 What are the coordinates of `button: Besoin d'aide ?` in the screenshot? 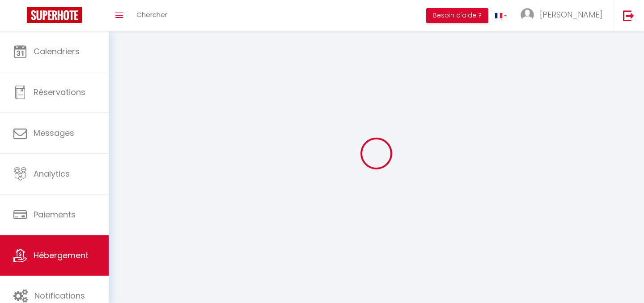 It's located at (457, 16).